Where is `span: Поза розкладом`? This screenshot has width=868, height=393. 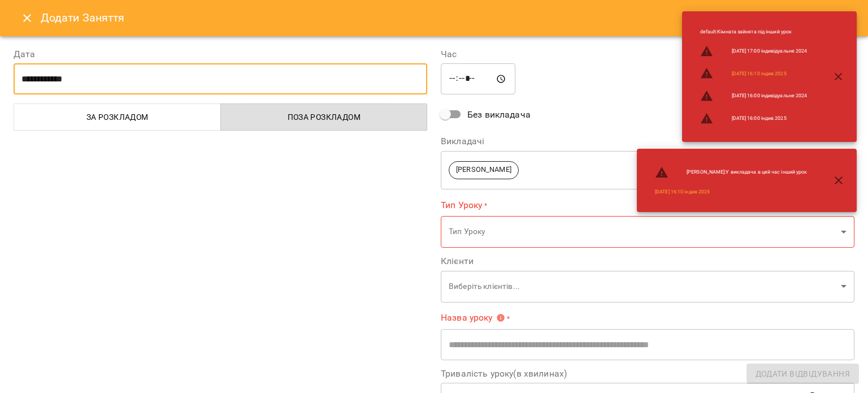 span: Поза розкладом is located at coordinates (325, 117).